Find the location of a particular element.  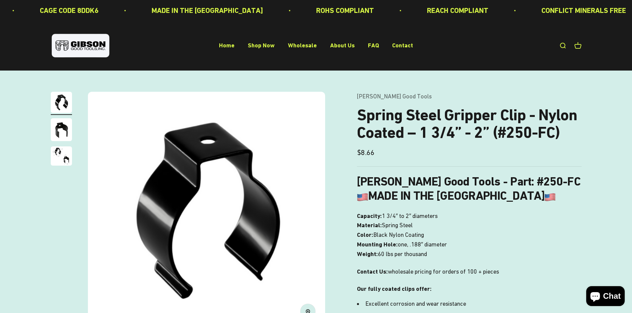

p: CONFLICT MINERALS FREE is located at coordinates (570, 10).